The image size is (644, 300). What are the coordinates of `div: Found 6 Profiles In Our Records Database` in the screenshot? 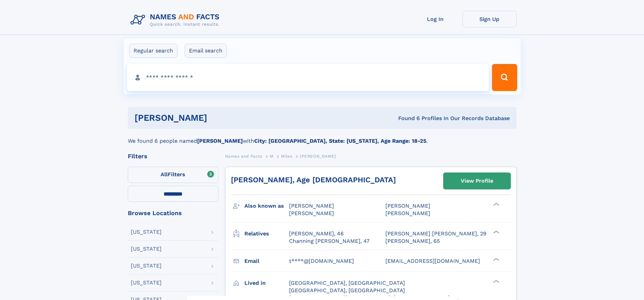 It's located at (406, 119).